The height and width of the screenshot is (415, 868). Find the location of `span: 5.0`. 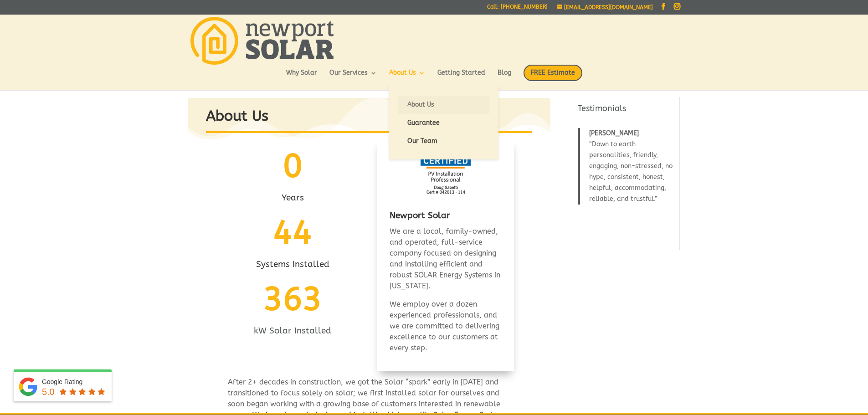

span: 5.0 is located at coordinates (49, 392).